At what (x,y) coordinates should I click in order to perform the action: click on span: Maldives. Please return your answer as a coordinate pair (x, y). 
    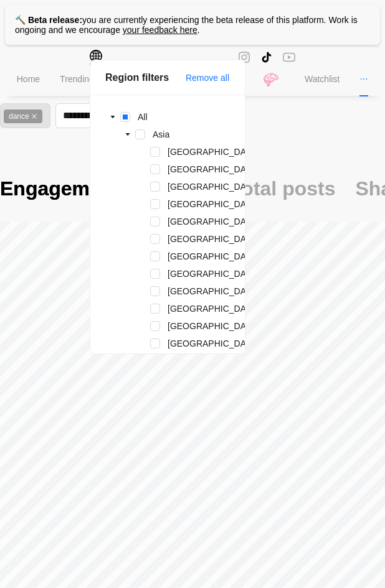
    Looking at the image, I should click on (213, 239).